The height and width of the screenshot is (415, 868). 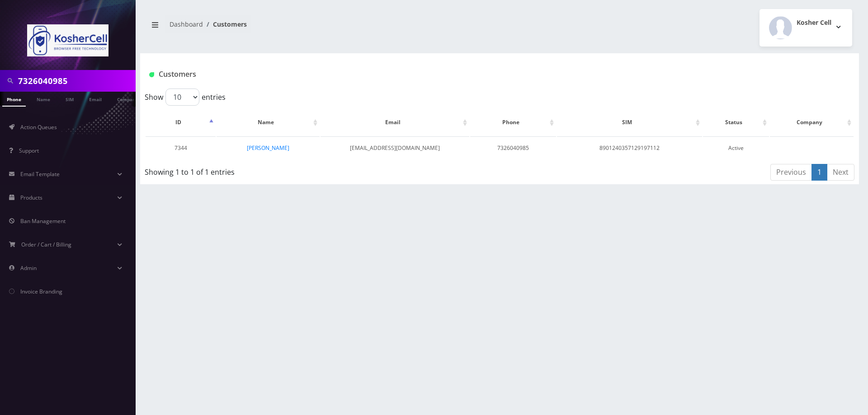 I want to click on span: Invoice Branding, so click(x=41, y=292).